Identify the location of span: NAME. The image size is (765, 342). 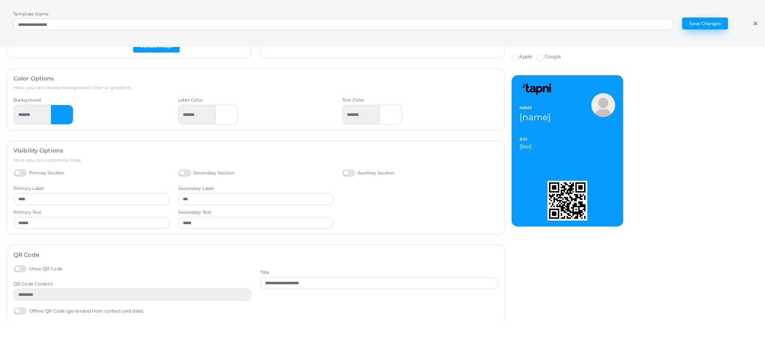
(538, 108).